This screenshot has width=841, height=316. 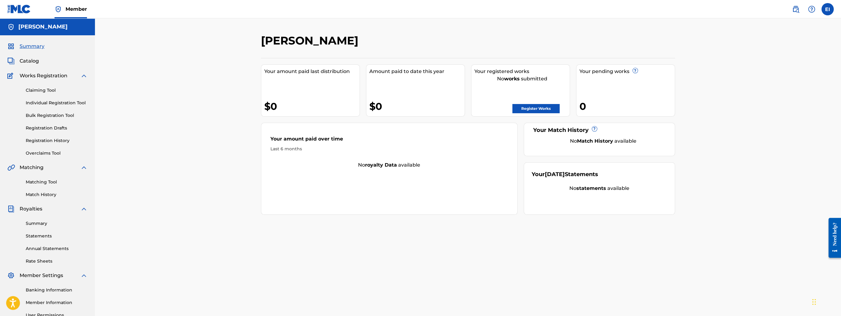 What do you see at coordinates (29, 61) in the screenshot?
I see `span: Catalog` at bounding box center [29, 61].